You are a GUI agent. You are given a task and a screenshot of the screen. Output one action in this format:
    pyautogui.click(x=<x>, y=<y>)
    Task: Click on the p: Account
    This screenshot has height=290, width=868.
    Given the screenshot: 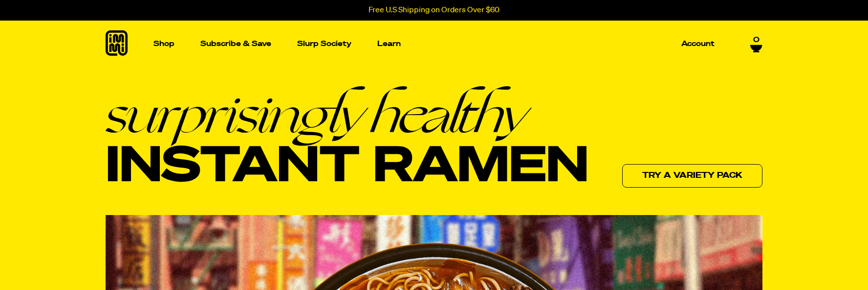 What is the action you would take?
    pyautogui.click(x=698, y=44)
    